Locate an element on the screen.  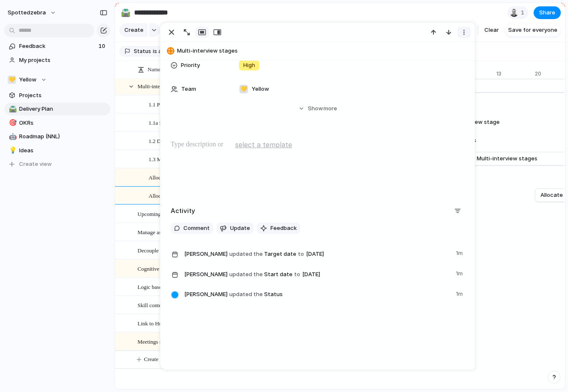
div: 6 is located at coordinates (476, 74).